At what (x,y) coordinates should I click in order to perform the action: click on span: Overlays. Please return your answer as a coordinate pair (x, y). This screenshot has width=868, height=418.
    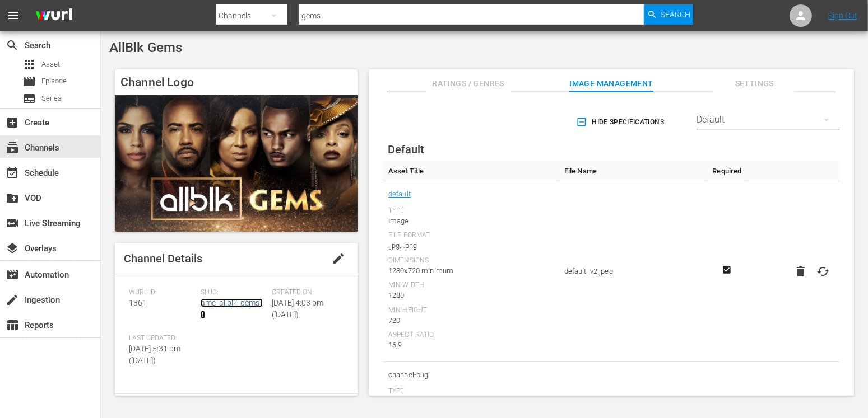
    Looking at the image, I should click on (12, 249).